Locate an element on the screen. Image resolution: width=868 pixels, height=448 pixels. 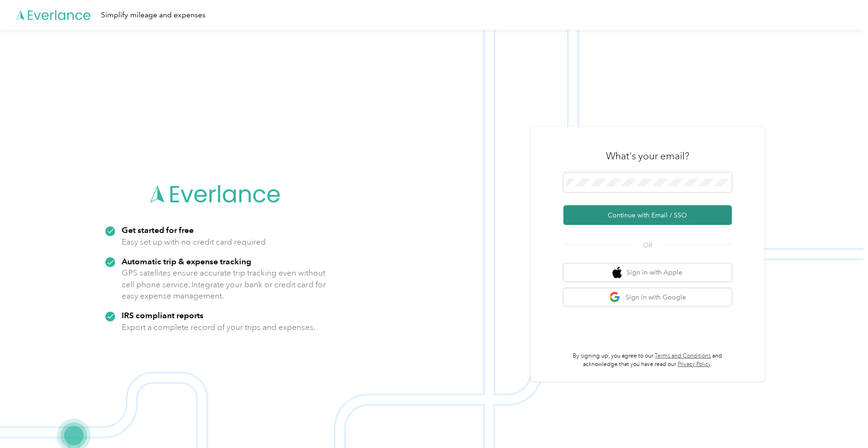
p: GPS satellites ensure accurate trip tracking even without cell phone service. Integrate your bank... is located at coordinates (224, 284).